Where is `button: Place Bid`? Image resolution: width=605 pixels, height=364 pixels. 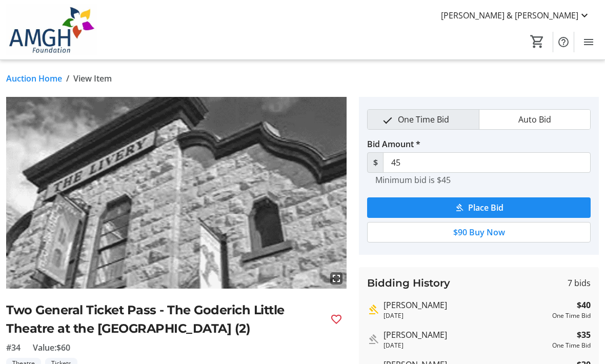
button: Place Bid is located at coordinates (479, 208).